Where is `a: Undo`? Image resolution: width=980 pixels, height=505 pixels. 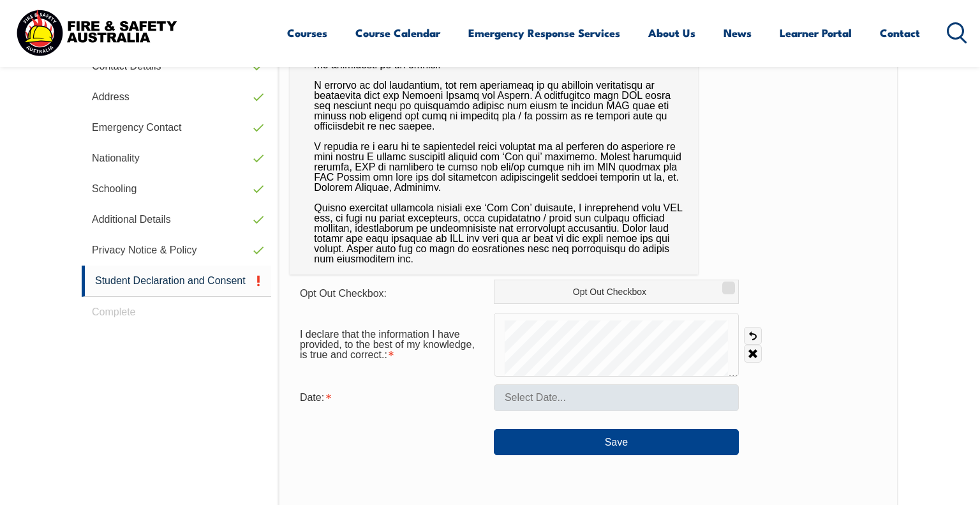
a: Undo is located at coordinates (753, 336).